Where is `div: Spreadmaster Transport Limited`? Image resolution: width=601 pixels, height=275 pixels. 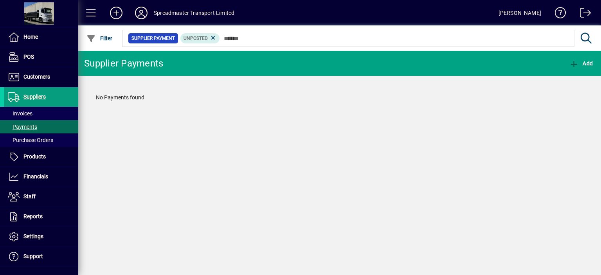
div: Spreadmaster Transport Limited is located at coordinates (194, 13).